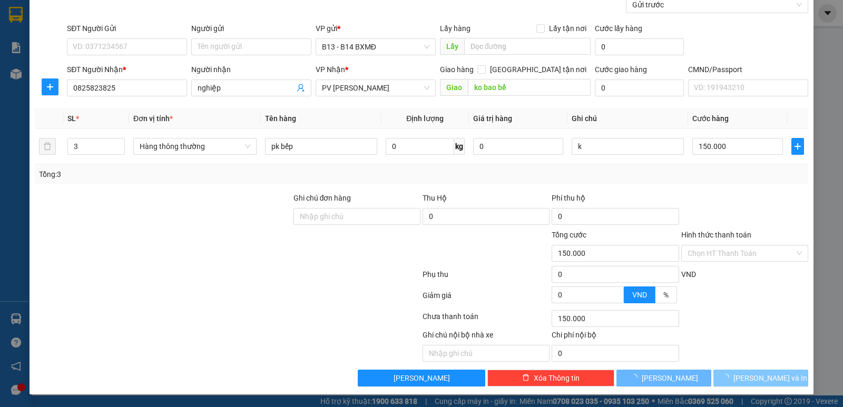  I want to click on span: B131409250674, so click(121, 43).